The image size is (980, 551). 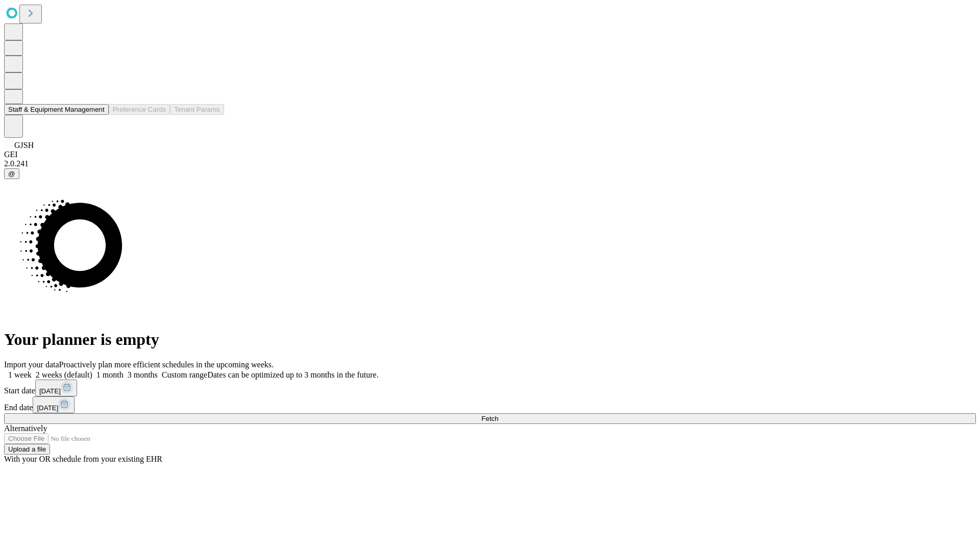 I want to click on span: With your OR schedule from your existing EHR, so click(x=83, y=459).